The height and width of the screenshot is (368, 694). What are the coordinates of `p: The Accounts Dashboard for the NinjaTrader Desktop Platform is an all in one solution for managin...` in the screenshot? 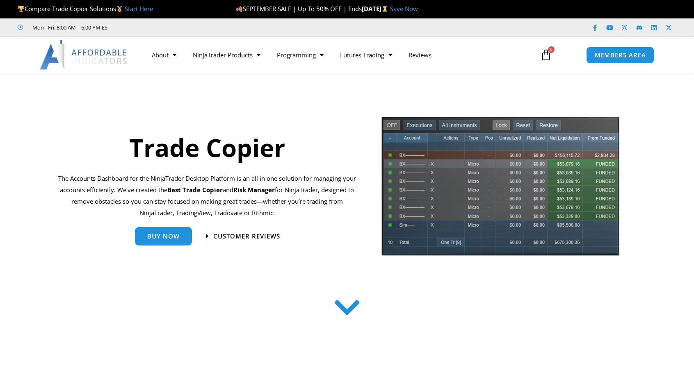 It's located at (207, 196).